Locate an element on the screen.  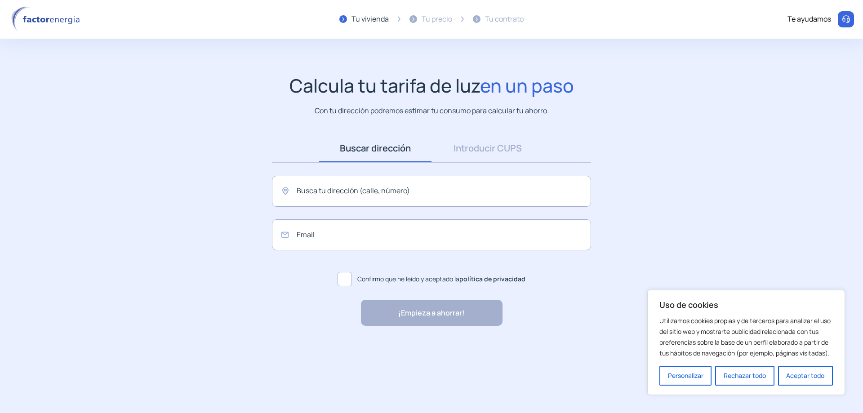
div: Tu contrato is located at coordinates (504, 19).